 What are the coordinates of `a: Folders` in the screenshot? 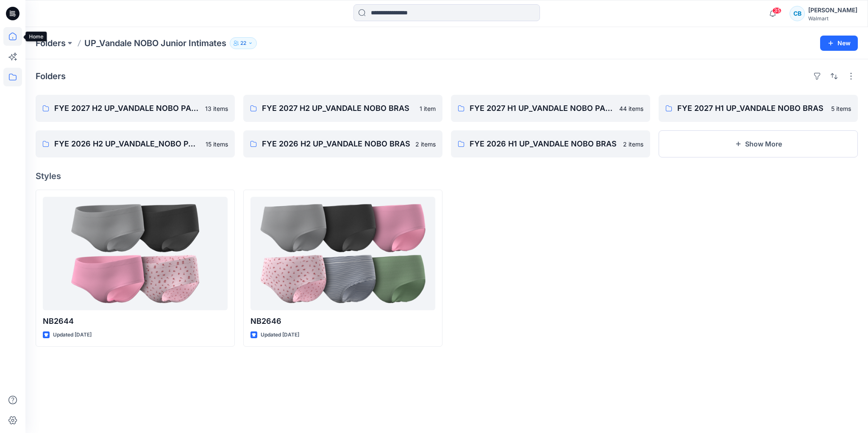 It's located at (51, 43).